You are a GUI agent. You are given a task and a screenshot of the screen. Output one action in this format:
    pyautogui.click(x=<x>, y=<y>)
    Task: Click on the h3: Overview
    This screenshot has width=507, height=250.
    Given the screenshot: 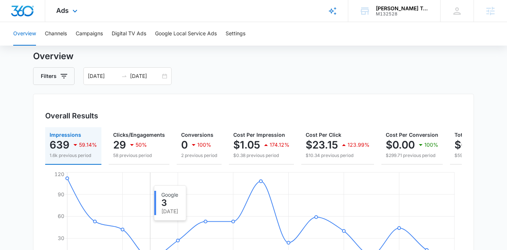 What is the action you would take?
    pyautogui.click(x=253, y=56)
    